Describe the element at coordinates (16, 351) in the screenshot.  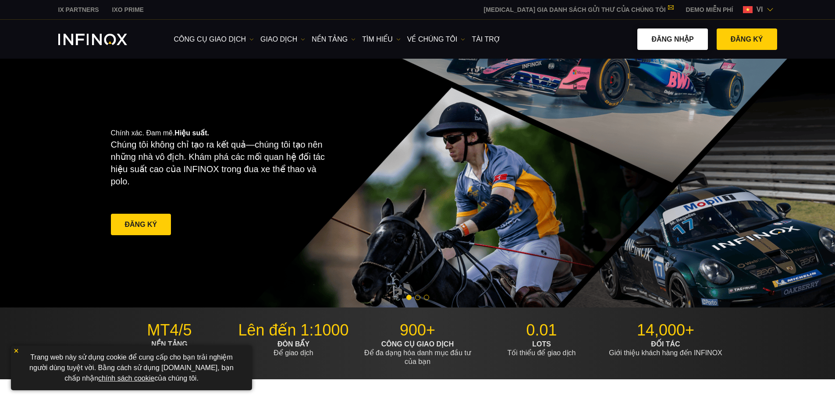
I see `img: yellow close icon` at that location.